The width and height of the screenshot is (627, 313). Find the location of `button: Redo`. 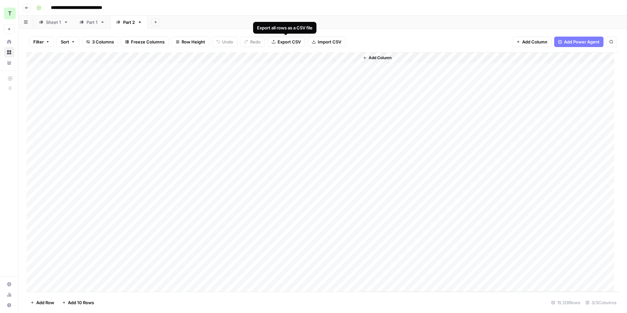

button: Redo is located at coordinates (253, 42).